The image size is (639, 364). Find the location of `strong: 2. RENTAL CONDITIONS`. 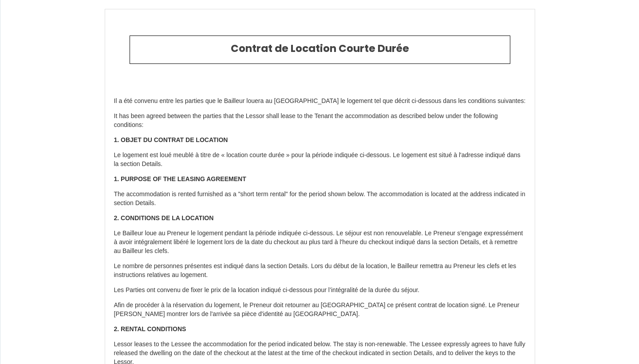

strong: 2. RENTAL CONDITIONS is located at coordinates (150, 329).